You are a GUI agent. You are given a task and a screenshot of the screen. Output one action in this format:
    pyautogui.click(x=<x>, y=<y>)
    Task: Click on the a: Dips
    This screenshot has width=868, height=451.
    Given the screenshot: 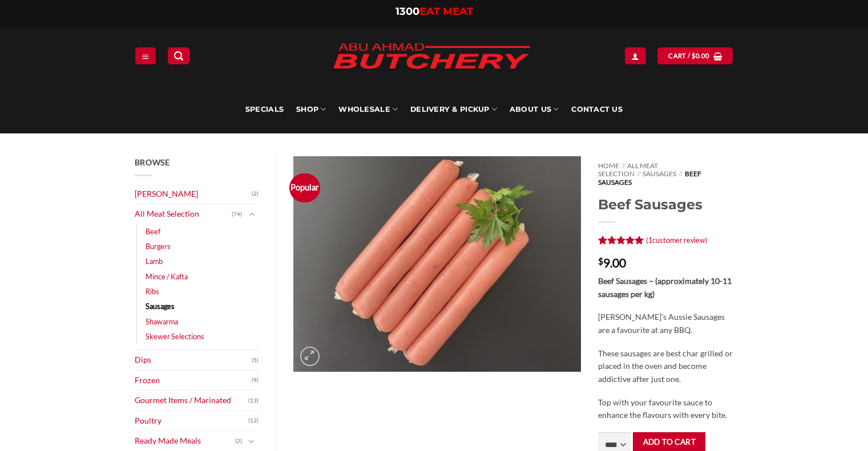 What is the action you would take?
    pyautogui.click(x=193, y=360)
    